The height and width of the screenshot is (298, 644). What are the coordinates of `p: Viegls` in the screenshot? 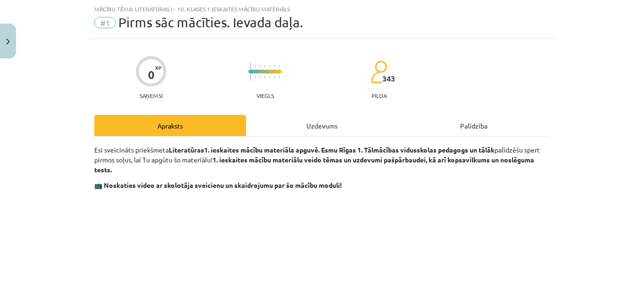 It's located at (265, 96).